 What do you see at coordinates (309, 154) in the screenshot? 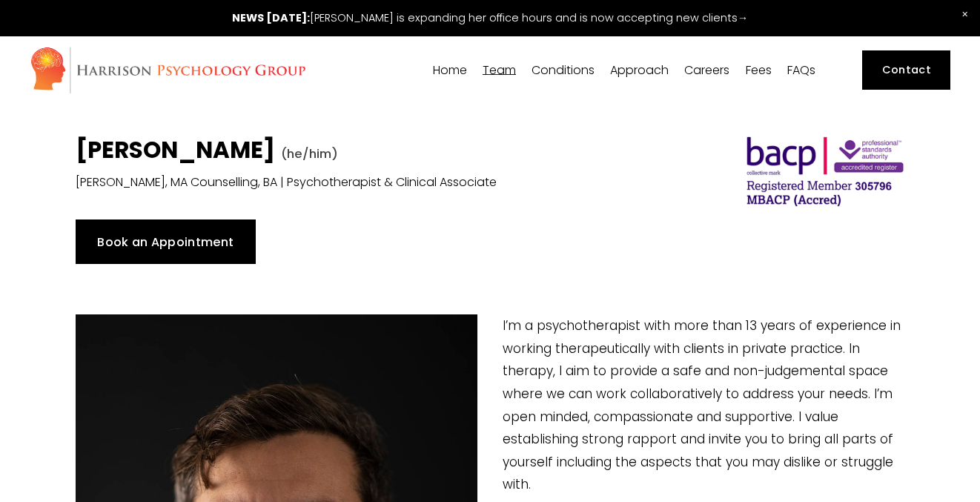
I see `span: (he/him)` at bounding box center [309, 154].